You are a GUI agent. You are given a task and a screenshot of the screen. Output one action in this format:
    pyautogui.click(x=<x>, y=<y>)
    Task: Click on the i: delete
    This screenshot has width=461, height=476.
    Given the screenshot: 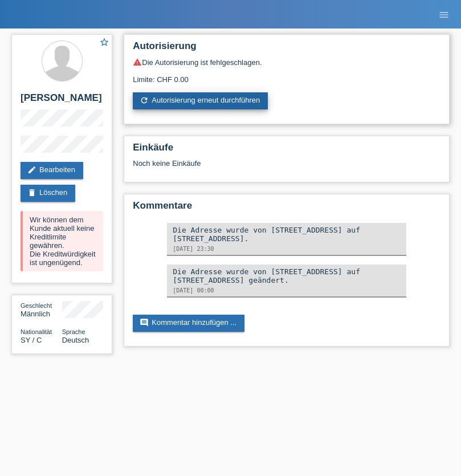 What is the action you would take?
    pyautogui.click(x=32, y=193)
    